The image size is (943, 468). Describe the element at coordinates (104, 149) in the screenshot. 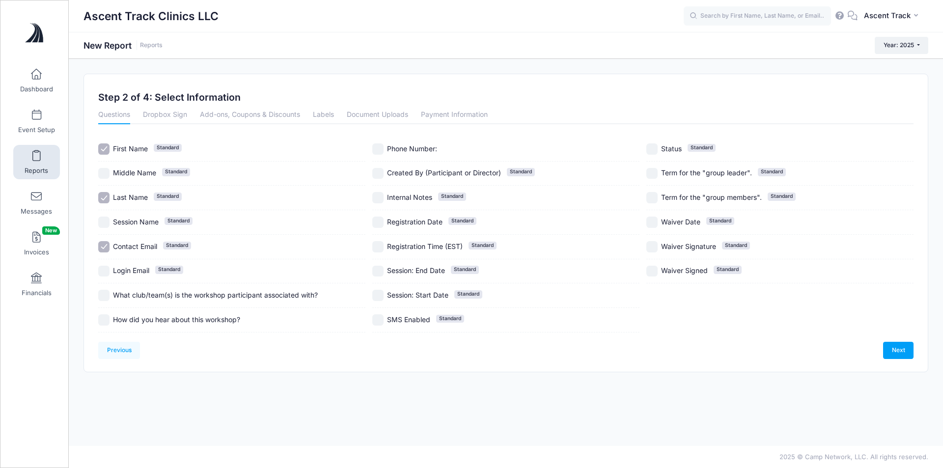

I see `input: First NameStandard` at that location.